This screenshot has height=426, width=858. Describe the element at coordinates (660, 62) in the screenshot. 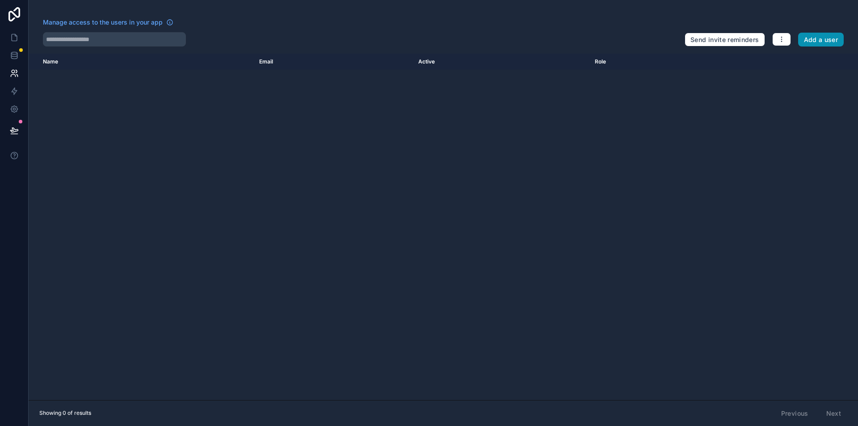

I see `th: Role` at that location.